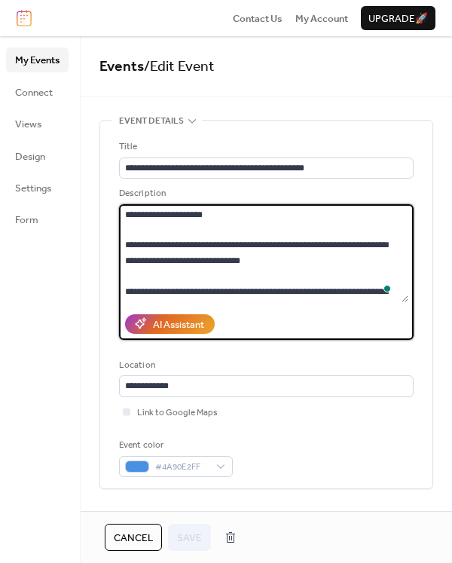 The height and width of the screenshot is (563, 452). I want to click on span: Upgrade 🚀, so click(398, 19).